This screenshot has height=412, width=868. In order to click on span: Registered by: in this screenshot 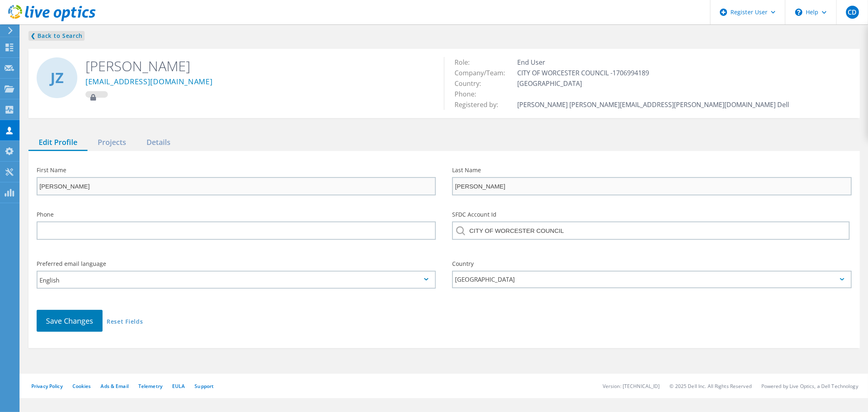, I will do `click(480, 104)`.